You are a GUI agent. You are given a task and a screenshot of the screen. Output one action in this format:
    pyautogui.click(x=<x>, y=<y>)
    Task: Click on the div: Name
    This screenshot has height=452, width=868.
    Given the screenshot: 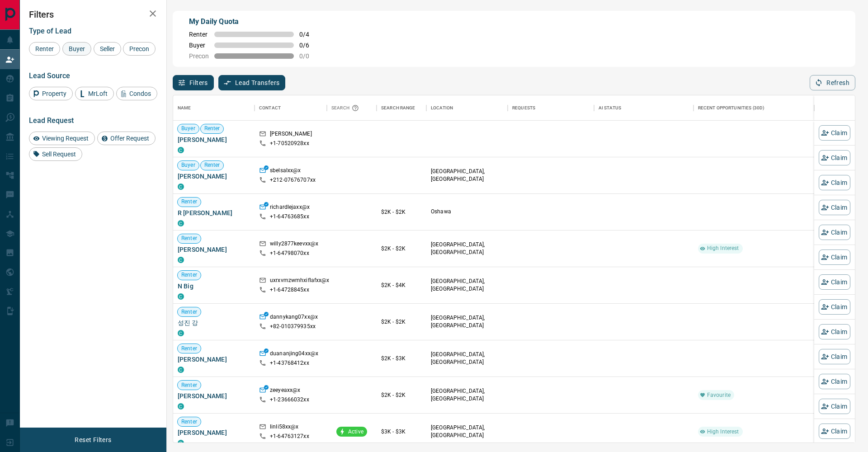 What is the action you would take?
    pyautogui.click(x=214, y=108)
    